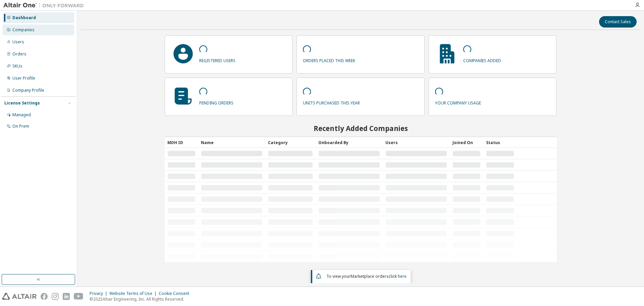 This screenshot has width=644, height=306. What do you see at coordinates (329, 60) in the screenshot?
I see `p: orders placed this week` at bounding box center [329, 60].